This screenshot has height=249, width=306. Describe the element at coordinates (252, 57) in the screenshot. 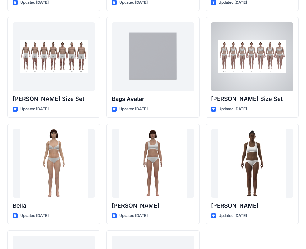

I see `a: Olivia Size Set` at that location.